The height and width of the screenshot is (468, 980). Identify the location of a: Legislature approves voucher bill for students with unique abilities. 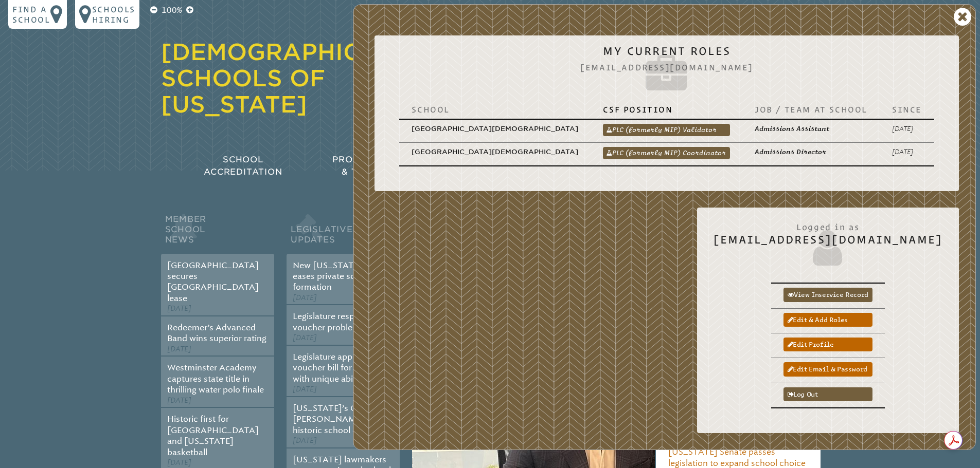
(341, 368).